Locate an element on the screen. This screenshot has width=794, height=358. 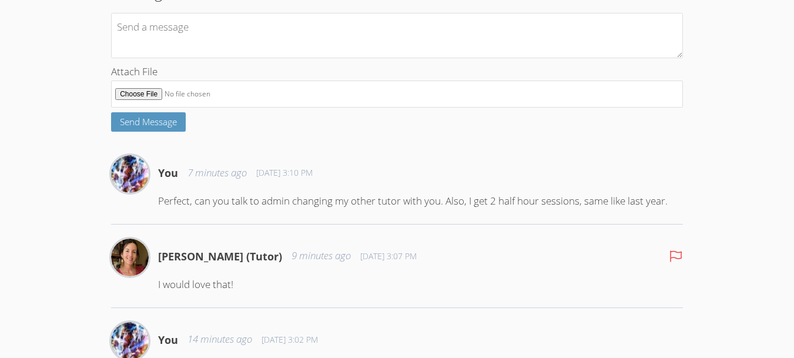
span: Attach File is located at coordinates (134, 71).